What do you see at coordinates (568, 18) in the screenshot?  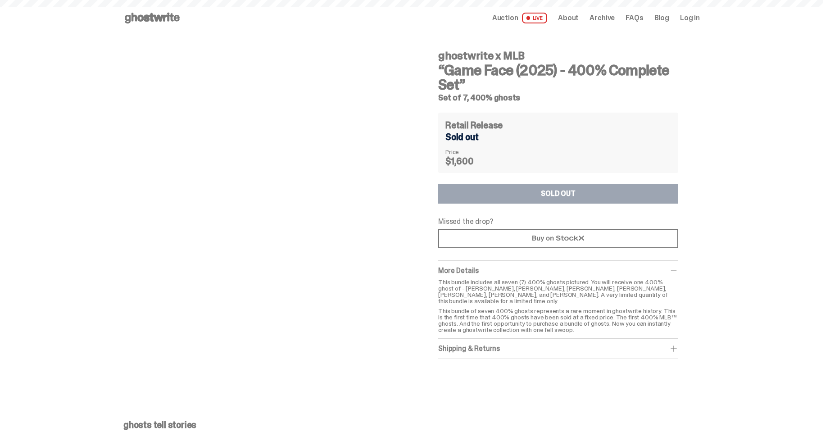 I see `a: About` at bounding box center [568, 18].